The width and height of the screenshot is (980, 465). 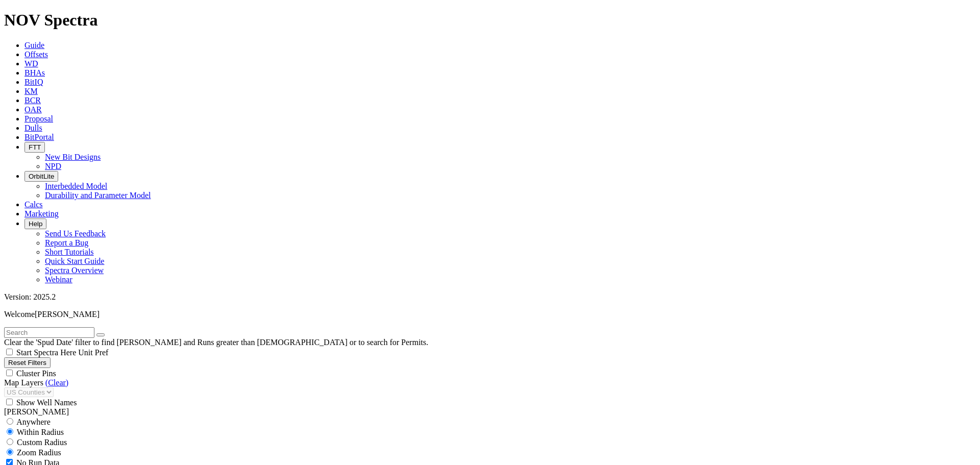 I want to click on p: Welcome, so click(x=490, y=315).